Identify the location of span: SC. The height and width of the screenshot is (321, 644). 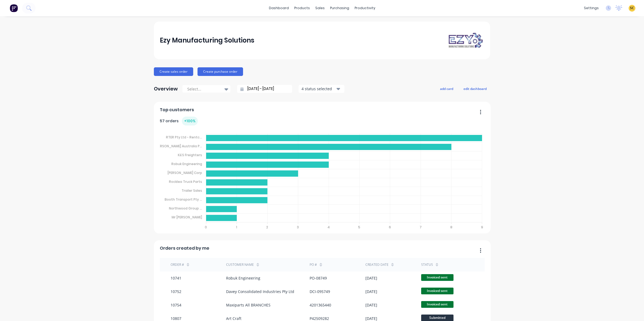
(632, 8).